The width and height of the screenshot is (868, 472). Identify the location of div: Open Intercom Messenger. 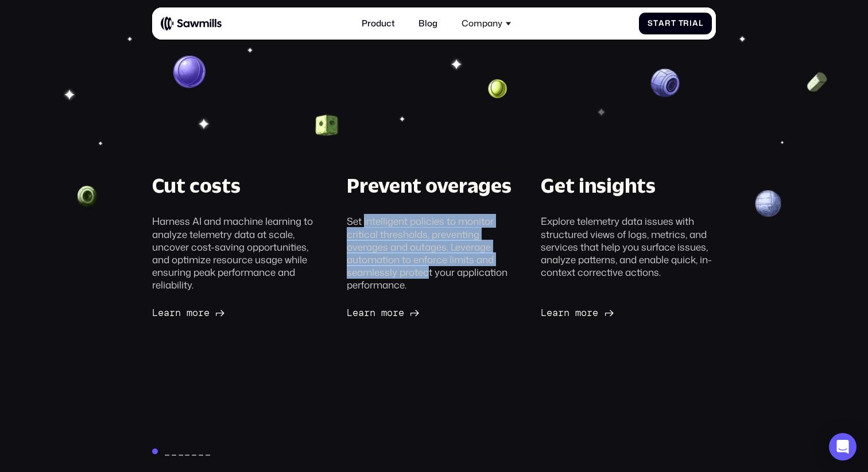
(843, 447).